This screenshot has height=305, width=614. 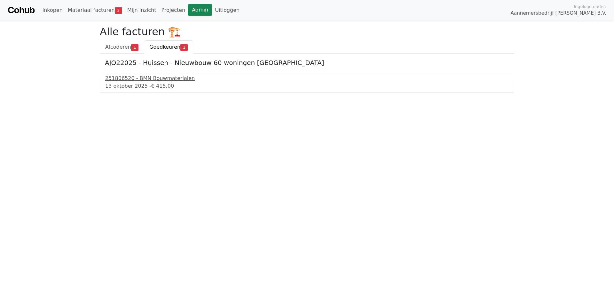 I want to click on a: Goedkeuren1, so click(x=168, y=47).